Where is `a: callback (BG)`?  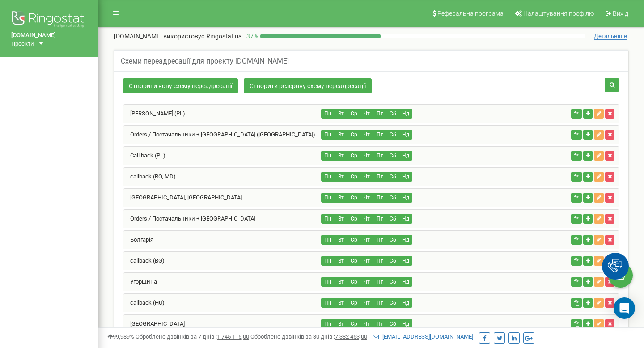
a: callback (BG) is located at coordinates (144, 261).